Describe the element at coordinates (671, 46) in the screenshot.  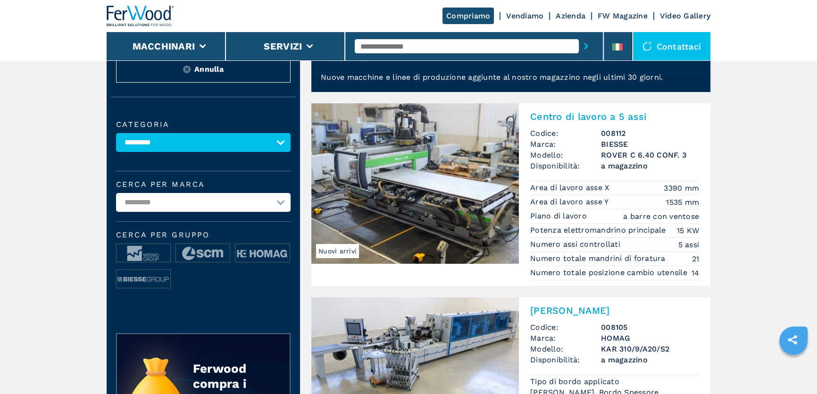
I see `div: Contattaci` at that location.